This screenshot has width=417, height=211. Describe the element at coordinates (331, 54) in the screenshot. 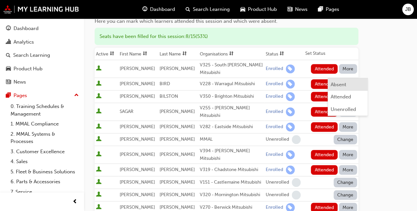

I see `th: Set Status` at that location.